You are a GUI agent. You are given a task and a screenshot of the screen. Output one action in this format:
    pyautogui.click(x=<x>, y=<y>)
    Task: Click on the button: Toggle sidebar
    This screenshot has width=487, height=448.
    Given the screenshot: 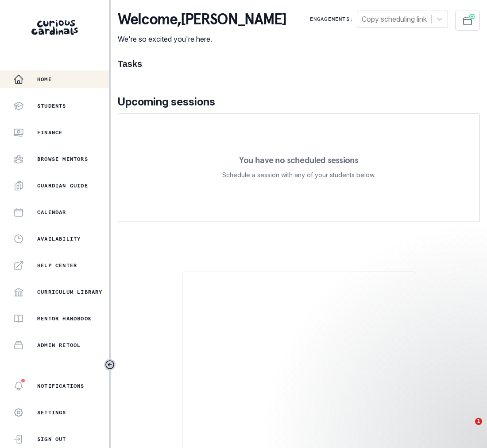 What is the action you would take?
    pyautogui.click(x=110, y=365)
    